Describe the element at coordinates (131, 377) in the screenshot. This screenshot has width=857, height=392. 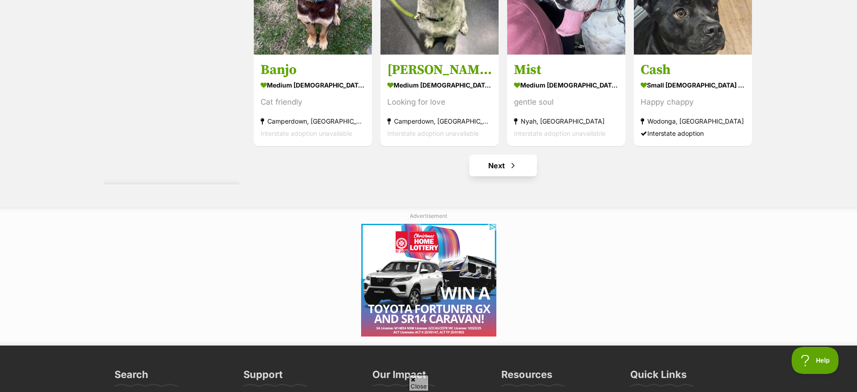
I see `h3: Search` at that location.